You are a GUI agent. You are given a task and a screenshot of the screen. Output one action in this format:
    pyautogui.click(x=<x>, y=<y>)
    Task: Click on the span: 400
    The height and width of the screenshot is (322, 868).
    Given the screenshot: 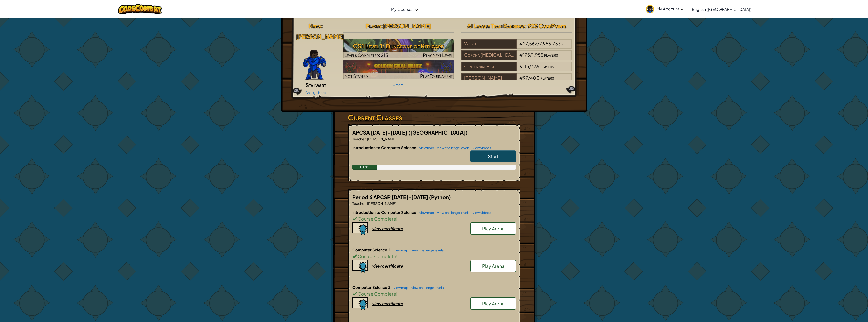 What is the action you would take?
    pyautogui.click(x=535, y=78)
    